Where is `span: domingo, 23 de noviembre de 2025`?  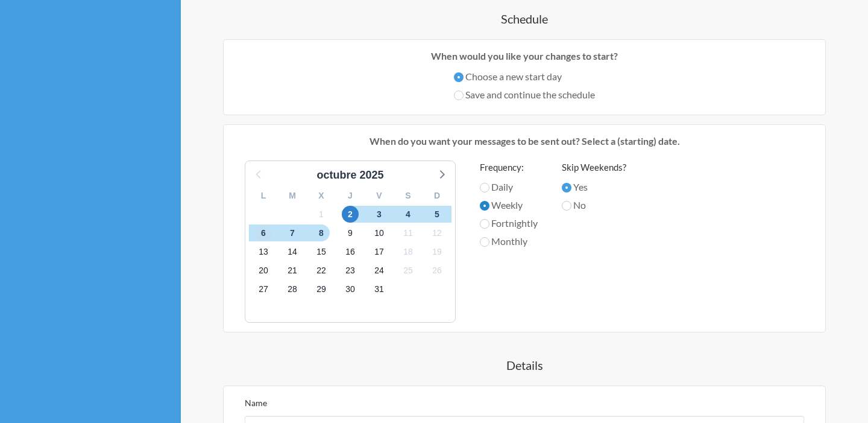
span: domingo, 23 de noviembre de 2025 is located at coordinates (350, 271).